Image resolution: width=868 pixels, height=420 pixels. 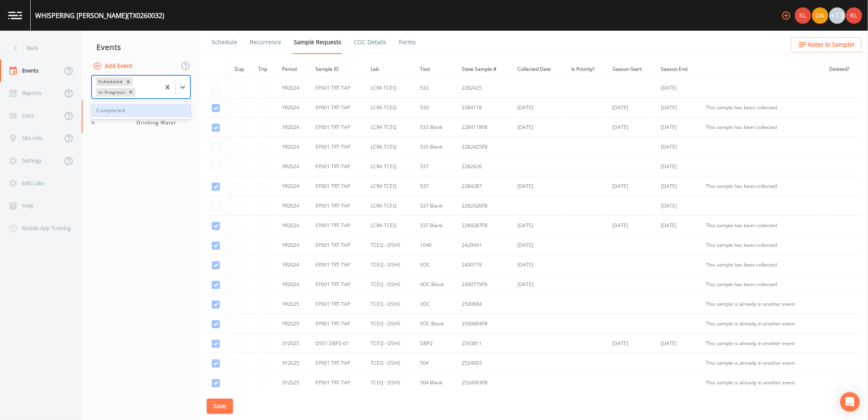 What do you see at coordinates (436, 167) in the screenshot?
I see `td: 537` at bounding box center [436, 167].